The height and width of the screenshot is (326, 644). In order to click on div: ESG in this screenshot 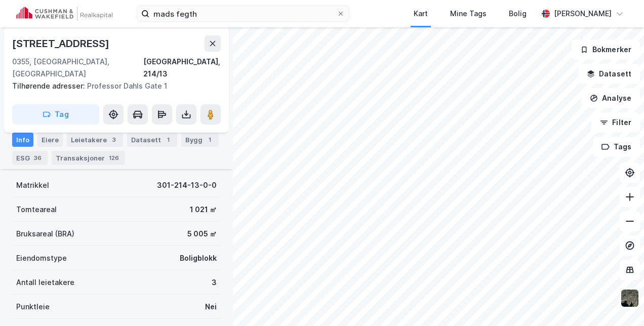, I will do `click(30, 159)`.